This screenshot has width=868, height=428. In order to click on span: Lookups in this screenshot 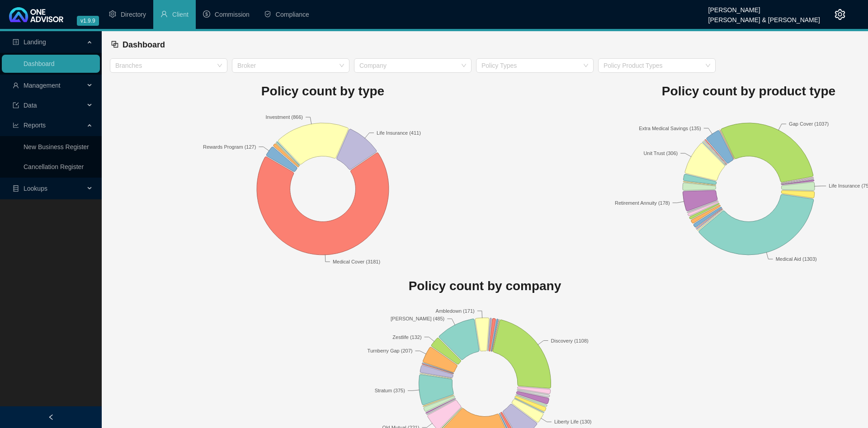, I will do `click(35, 189)`.